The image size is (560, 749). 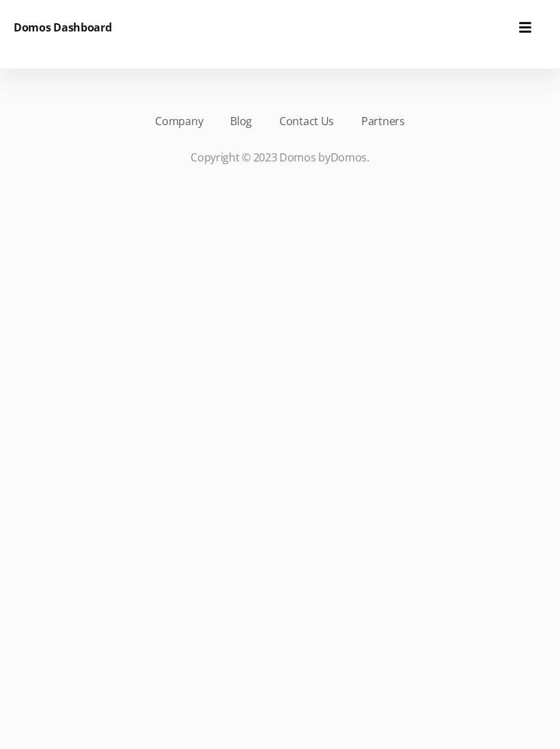 What do you see at coordinates (307, 121) in the screenshot?
I see `a: Contact Us` at bounding box center [307, 121].